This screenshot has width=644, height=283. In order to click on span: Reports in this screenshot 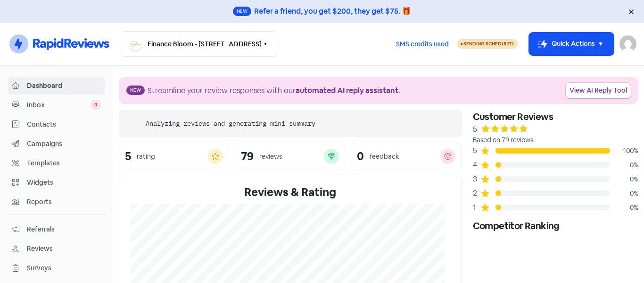, I will do `click(64, 202)`.